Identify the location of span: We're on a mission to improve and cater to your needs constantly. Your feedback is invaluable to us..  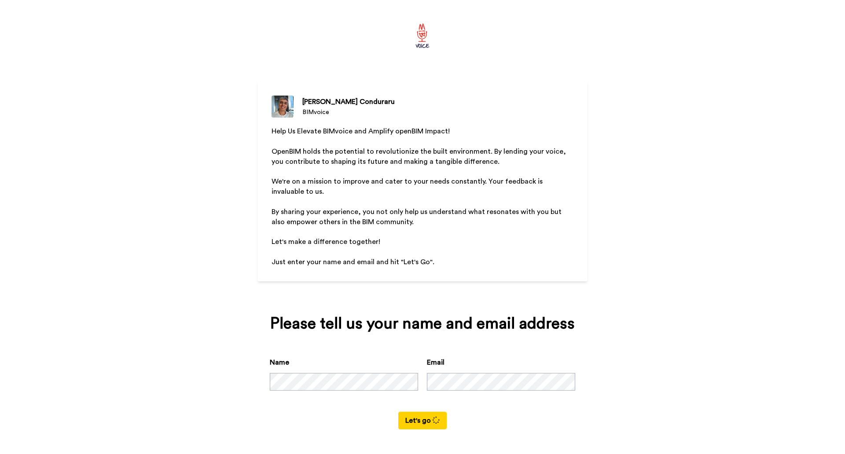
(408, 186).